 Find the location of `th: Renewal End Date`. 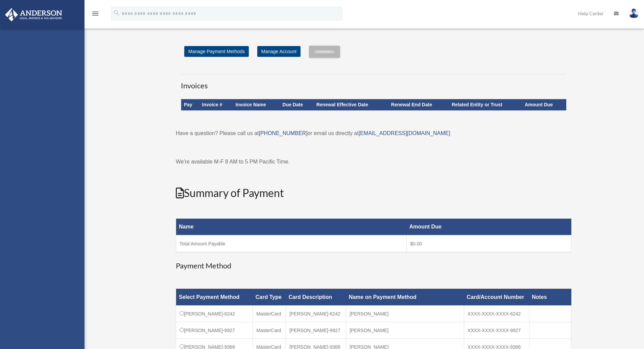

th: Renewal End Date is located at coordinates (419, 105).